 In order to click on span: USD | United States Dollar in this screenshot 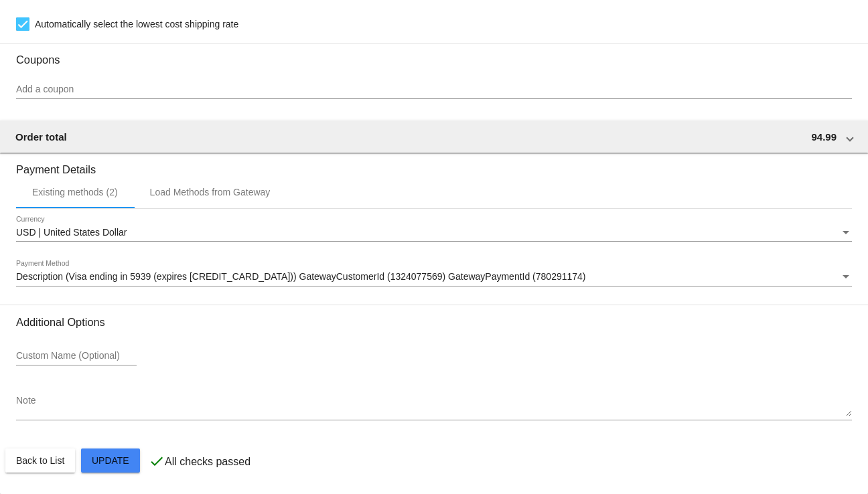, I will do `click(71, 232)`.